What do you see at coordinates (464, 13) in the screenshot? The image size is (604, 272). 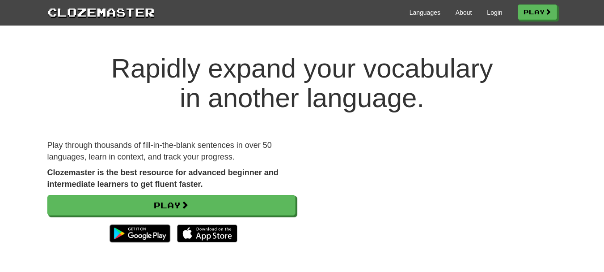 I see `a: About` at bounding box center [464, 13].